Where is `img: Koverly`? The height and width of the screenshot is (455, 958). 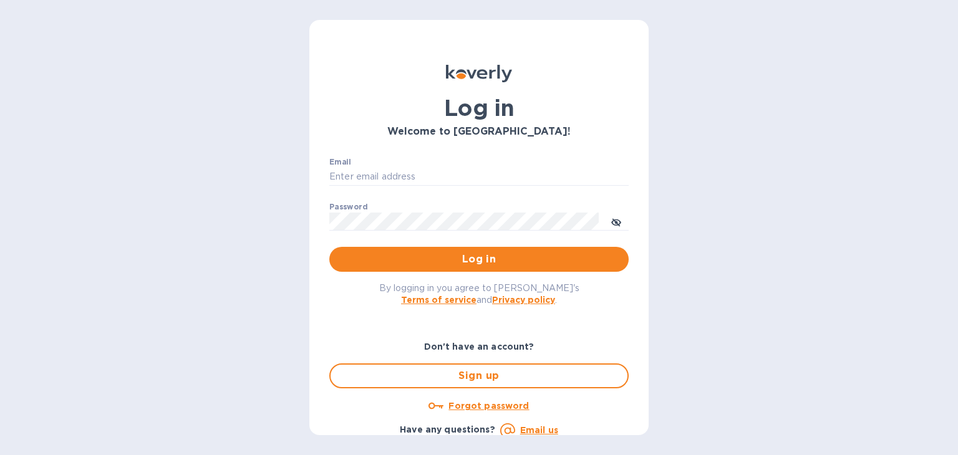
img: Koverly is located at coordinates (479, 74).